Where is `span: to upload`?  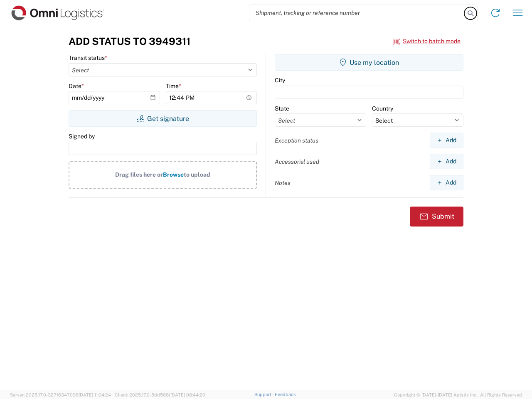
span: to upload is located at coordinates (197, 174).